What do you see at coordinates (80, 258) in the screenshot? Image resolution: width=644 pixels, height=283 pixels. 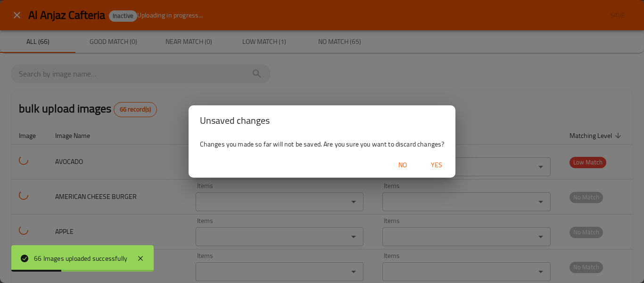 I see `div: 66 Images uploaded successfully` at bounding box center [80, 258].